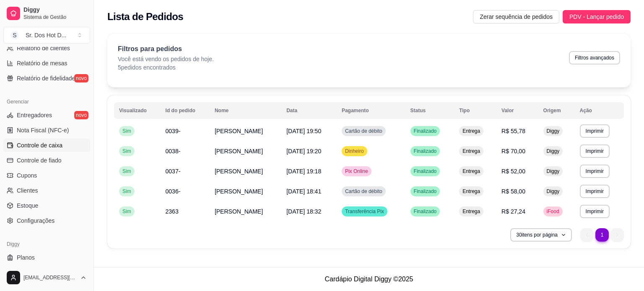 The height and width of the screenshot is (291, 644). Describe the element at coordinates (47, 191) in the screenshot. I see `a: Clientes` at that location.